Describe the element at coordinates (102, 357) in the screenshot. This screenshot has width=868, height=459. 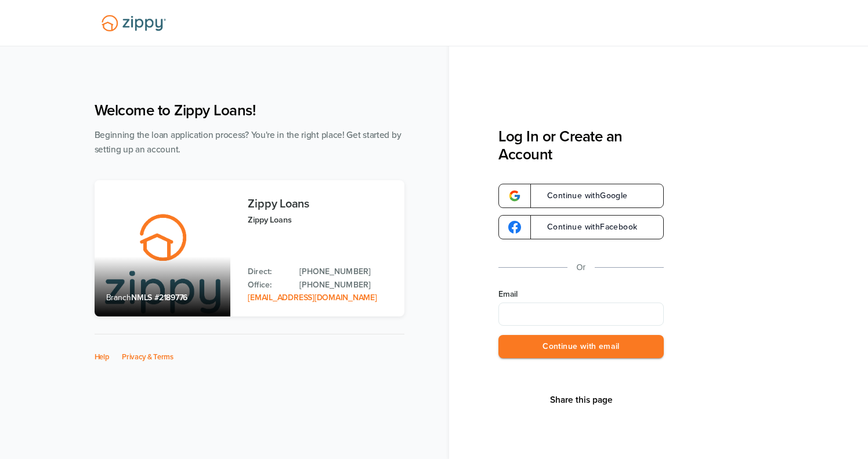
I see `a: Help` at that location.